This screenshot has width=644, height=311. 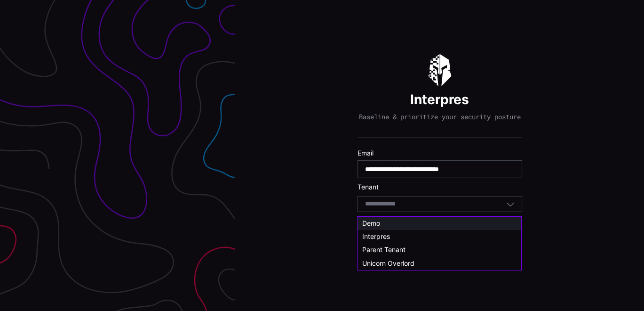 What do you see at coordinates (440, 117) in the screenshot?
I see `p: Baseline & prioritize your security posture` at bounding box center [440, 117].